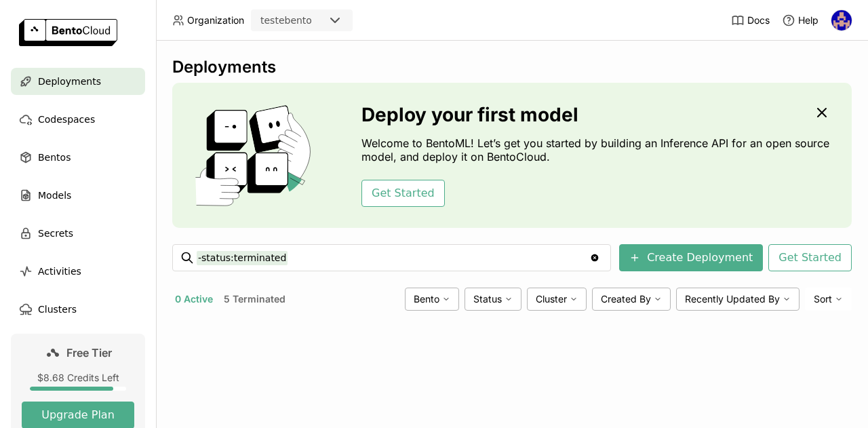 The width and height of the screenshot is (868, 428). What do you see at coordinates (842, 21) in the screenshot?
I see `img: sidney santos` at bounding box center [842, 21].